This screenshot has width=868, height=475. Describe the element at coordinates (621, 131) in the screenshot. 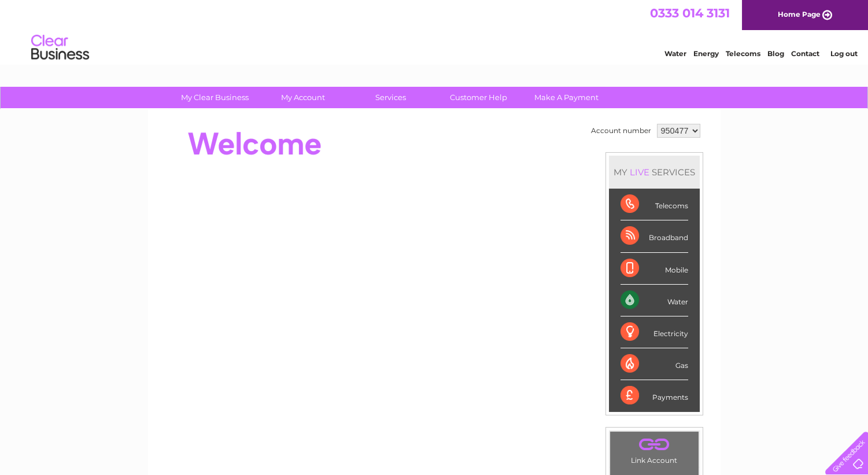

I see `td: Account number` at that location.